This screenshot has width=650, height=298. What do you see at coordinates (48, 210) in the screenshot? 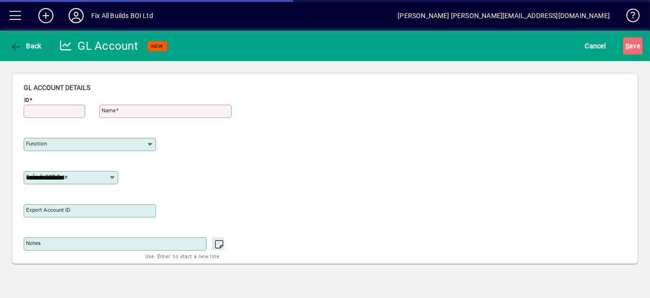
I see `mat-label: Export account ID` at bounding box center [48, 210].